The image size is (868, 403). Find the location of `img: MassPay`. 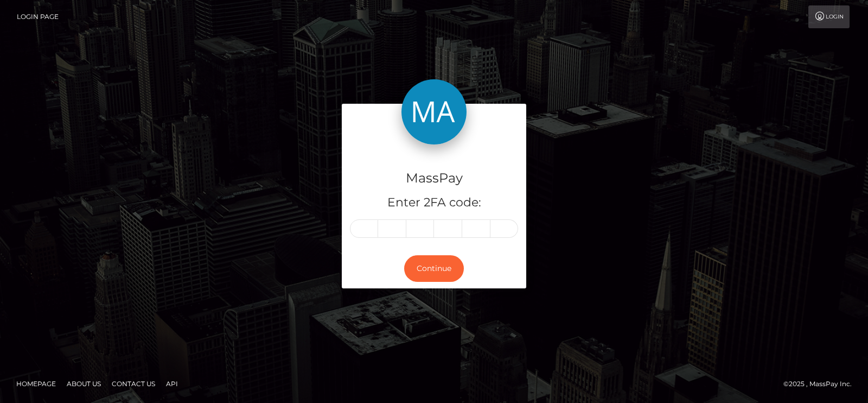

img: MassPay is located at coordinates (434, 112).